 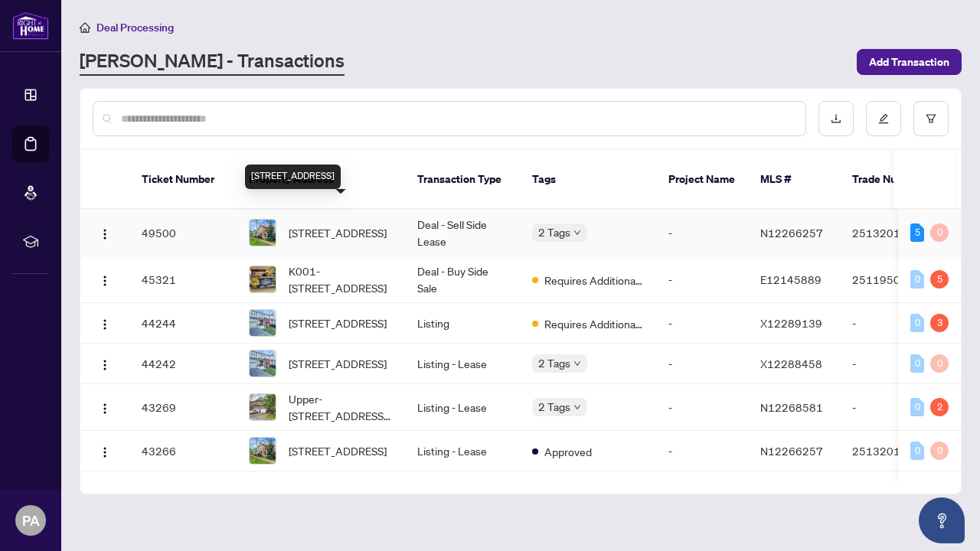 I want to click on td: 44244, so click(x=183, y=323).